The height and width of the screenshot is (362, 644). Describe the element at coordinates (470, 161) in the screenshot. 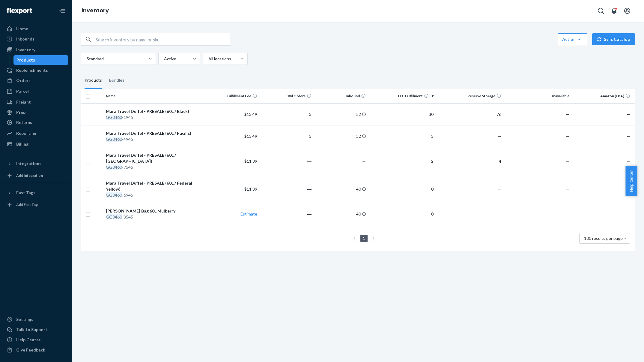

I see `td: 4` at that location.